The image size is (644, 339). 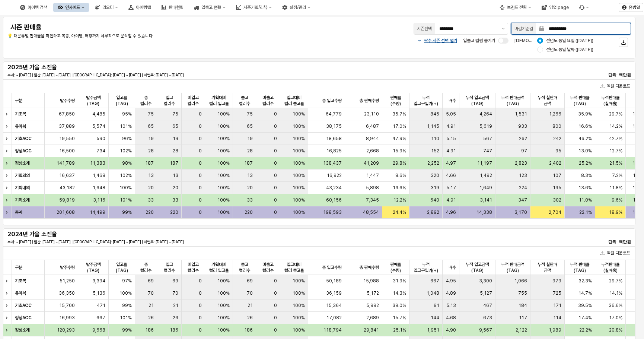 I want to click on div: 시즌선택, so click(x=424, y=28).